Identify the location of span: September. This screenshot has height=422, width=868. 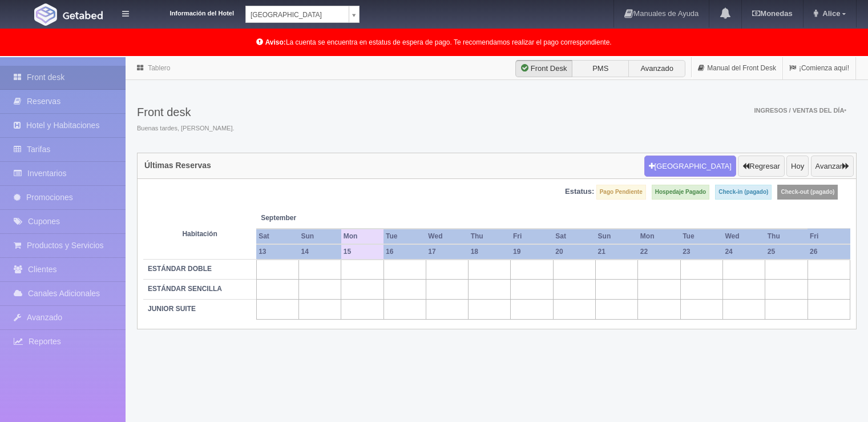
(299, 218).